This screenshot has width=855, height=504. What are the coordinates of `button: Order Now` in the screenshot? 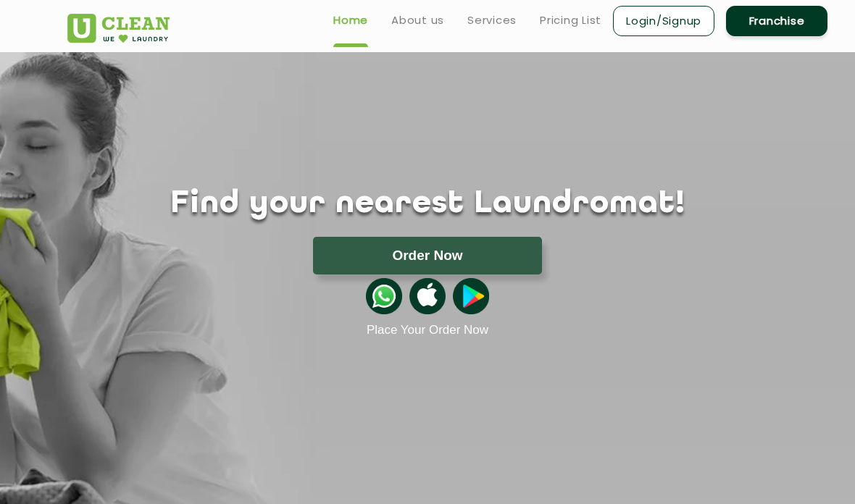 It's located at (427, 255).